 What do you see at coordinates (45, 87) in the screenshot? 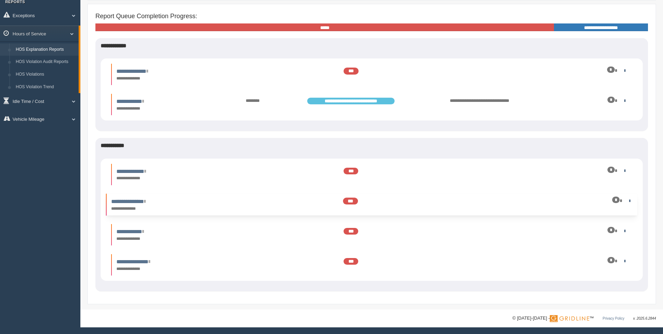
I see `a: HOS Violation Trend` at bounding box center [45, 87].